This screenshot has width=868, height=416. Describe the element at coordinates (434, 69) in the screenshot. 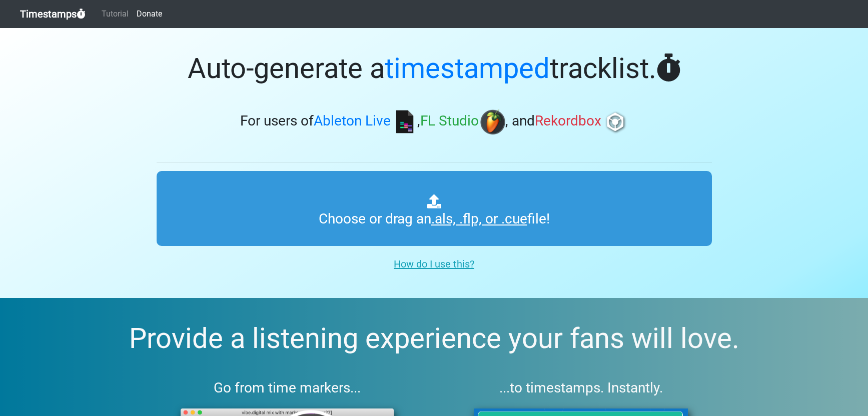

I see `h1: Auto-generate a tracklist.` at that location.